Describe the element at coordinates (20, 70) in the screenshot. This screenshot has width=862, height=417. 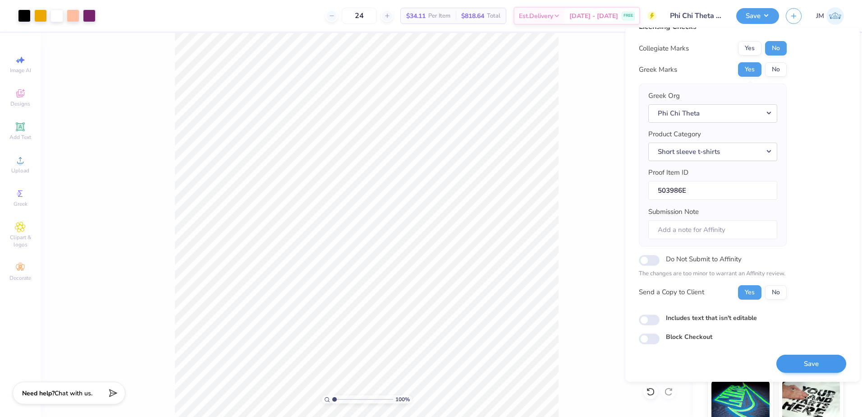
I see `span: Image AI` at that location.